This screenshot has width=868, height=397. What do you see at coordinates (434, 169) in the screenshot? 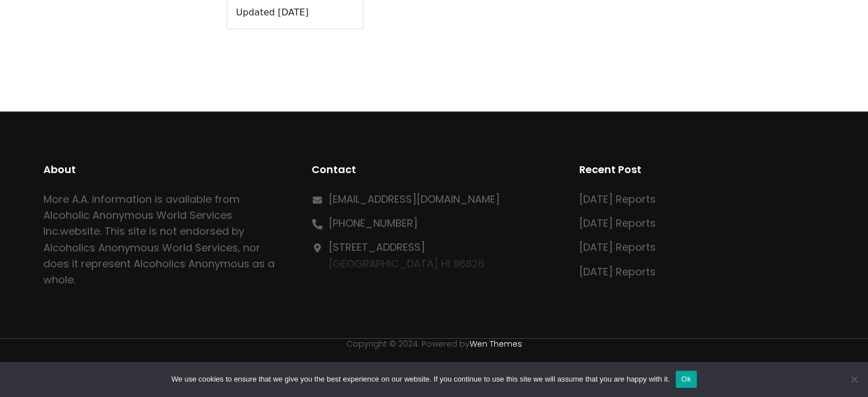
I see `h2: Contact` at bounding box center [434, 169].